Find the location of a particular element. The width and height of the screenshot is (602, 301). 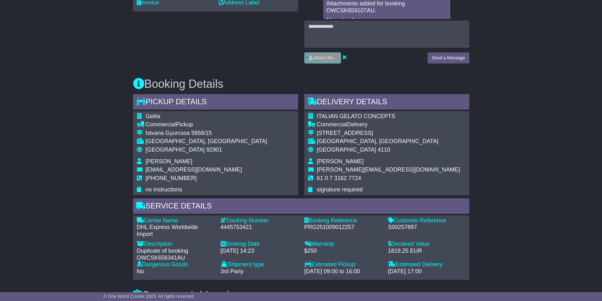

div: Declared Value is located at coordinates (427, 244).